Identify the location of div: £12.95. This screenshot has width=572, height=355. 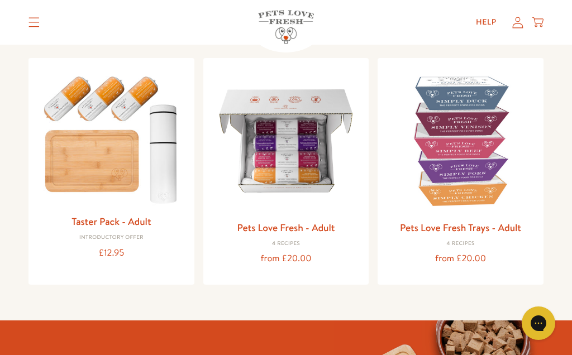
(111, 253).